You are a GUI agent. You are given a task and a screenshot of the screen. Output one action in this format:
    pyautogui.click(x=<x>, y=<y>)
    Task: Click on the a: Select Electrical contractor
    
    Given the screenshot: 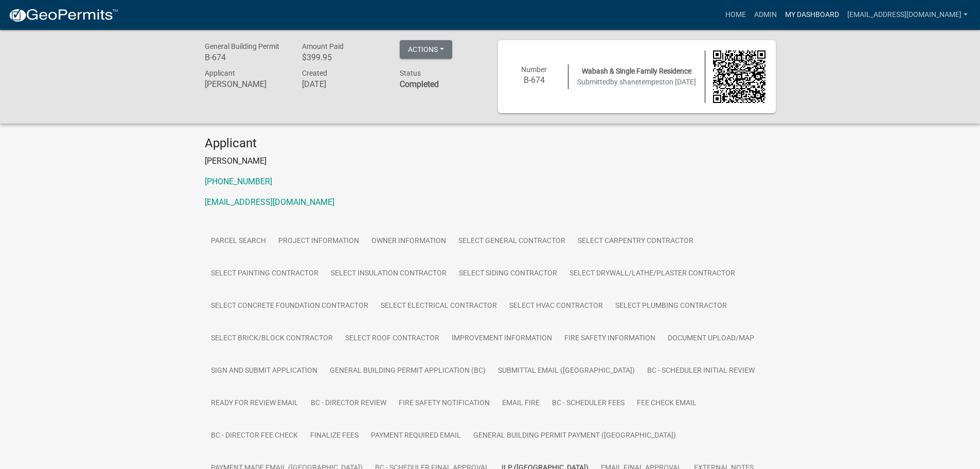 What is the action you would take?
    pyautogui.click(x=438, y=306)
    